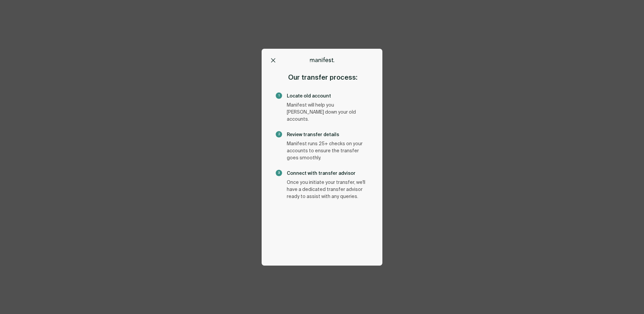  What do you see at coordinates (279, 96) in the screenshot?
I see `span: 1` at bounding box center [279, 96].